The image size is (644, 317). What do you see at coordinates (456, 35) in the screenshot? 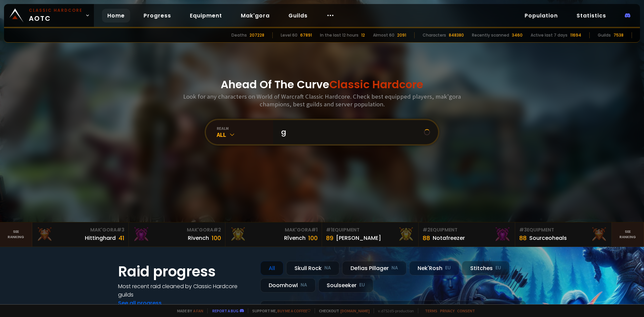
I see `div: 848380` at bounding box center [456, 35].